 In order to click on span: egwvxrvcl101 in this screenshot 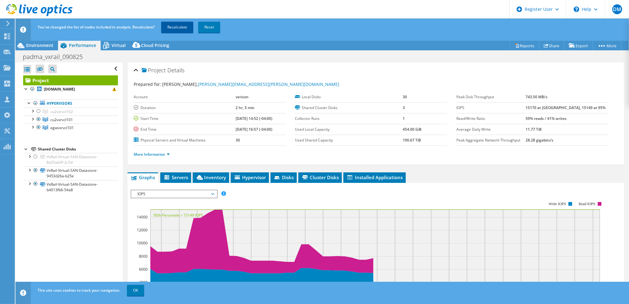, I will do `click(62, 128)`.